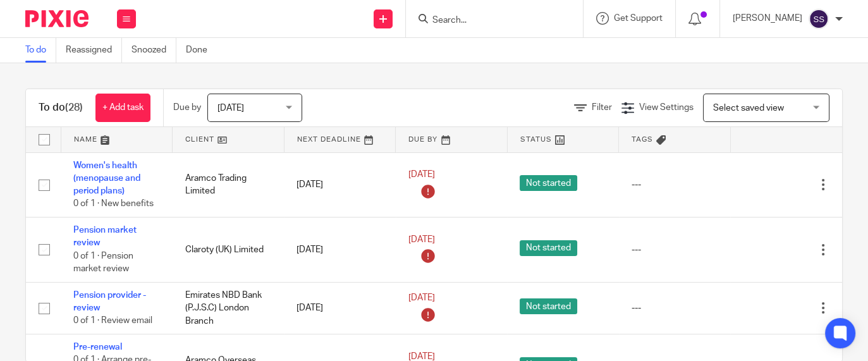 Image resolution: width=868 pixels, height=361 pixels. What do you see at coordinates (187, 107) in the screenshot?
I see `p: Due by` at bounding box center [187, 107].